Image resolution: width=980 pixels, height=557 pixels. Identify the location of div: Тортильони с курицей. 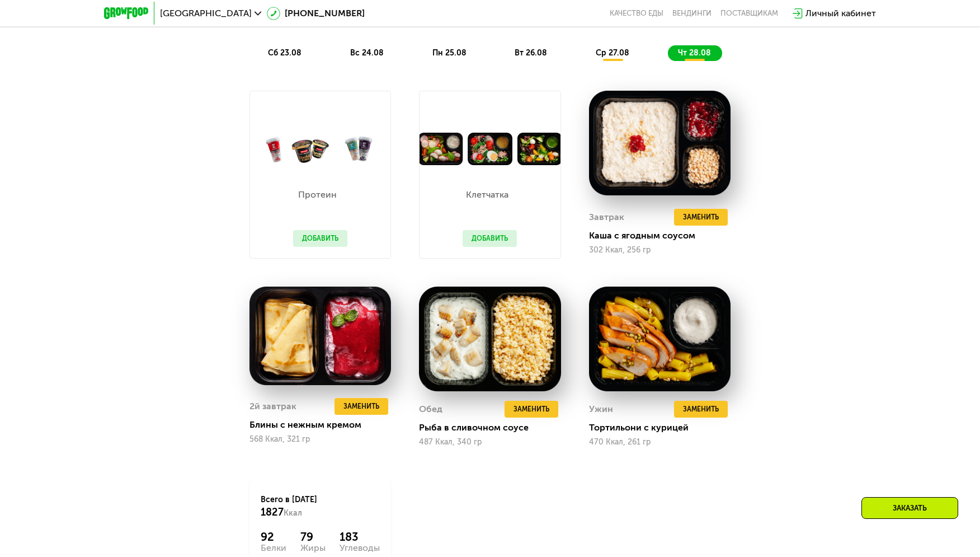
(664, 428).